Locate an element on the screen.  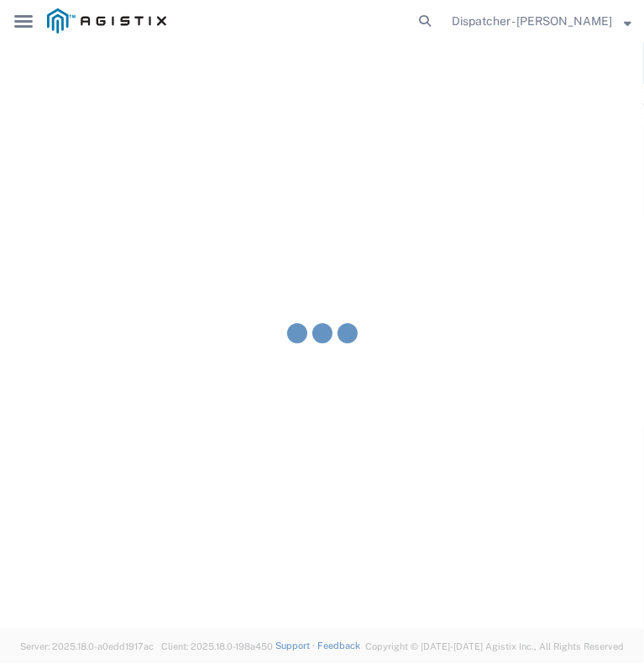
a: Support is located at coordinates (296, 646).